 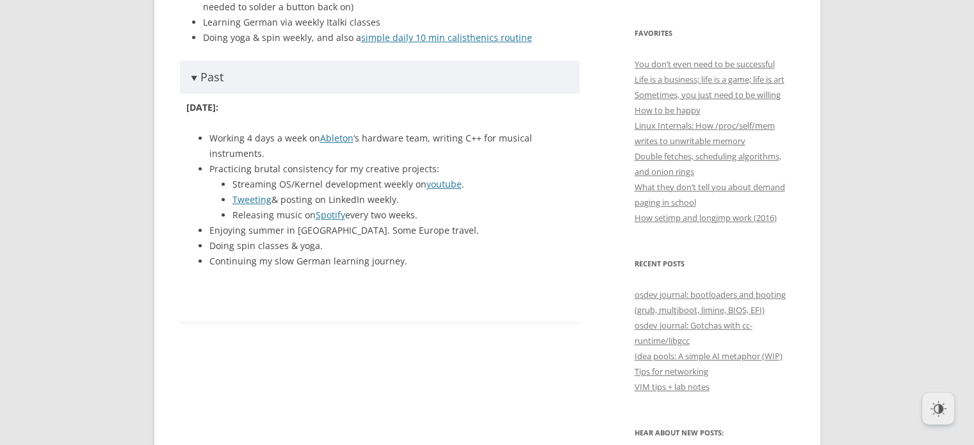 What do you see at coordinates (337, 138) in the screenshot?
I see `a: Ableton` at bounding box center [337, 138].